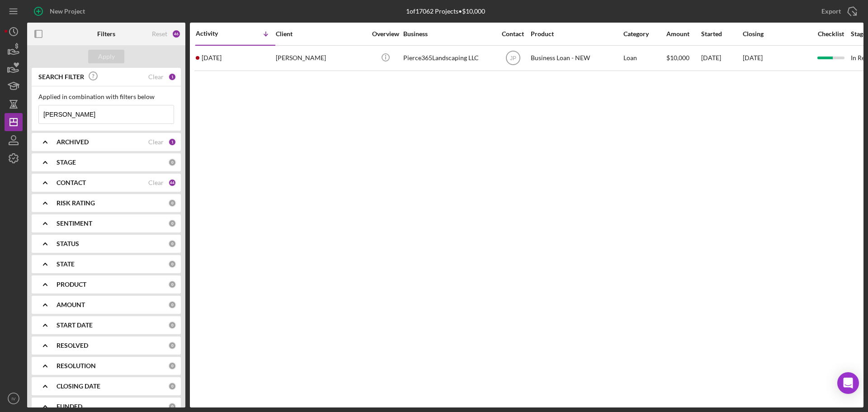 This screenshot has height=412, width=868. Describe the element at coordinates (106, 34) in the screenshot. I see `b: Filters` at that location.